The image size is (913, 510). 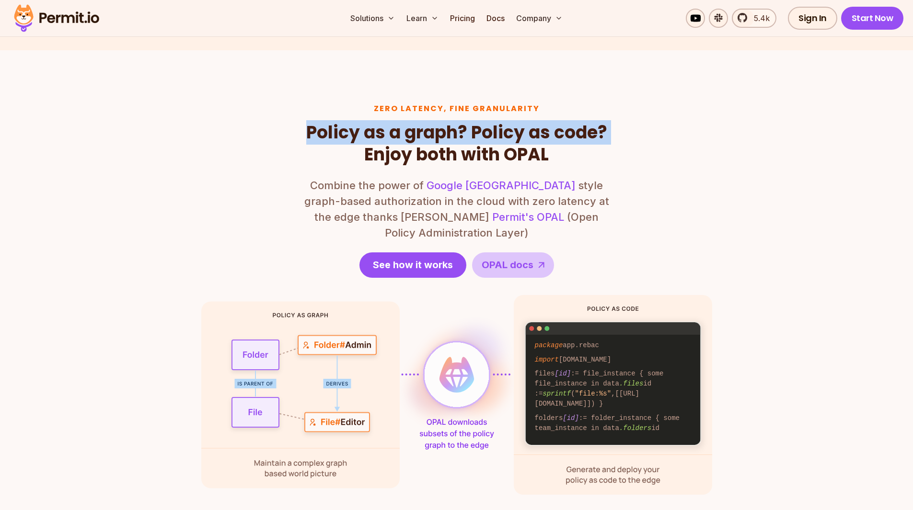 I want to click on button: Company, so click(x=539, y=18).